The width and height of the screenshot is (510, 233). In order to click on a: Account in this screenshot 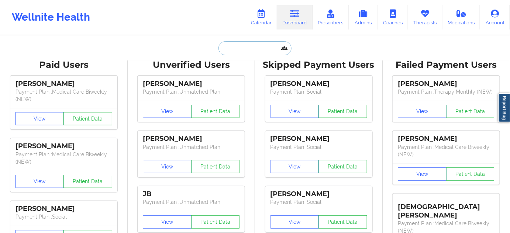, I will do `click(495, 17)`.